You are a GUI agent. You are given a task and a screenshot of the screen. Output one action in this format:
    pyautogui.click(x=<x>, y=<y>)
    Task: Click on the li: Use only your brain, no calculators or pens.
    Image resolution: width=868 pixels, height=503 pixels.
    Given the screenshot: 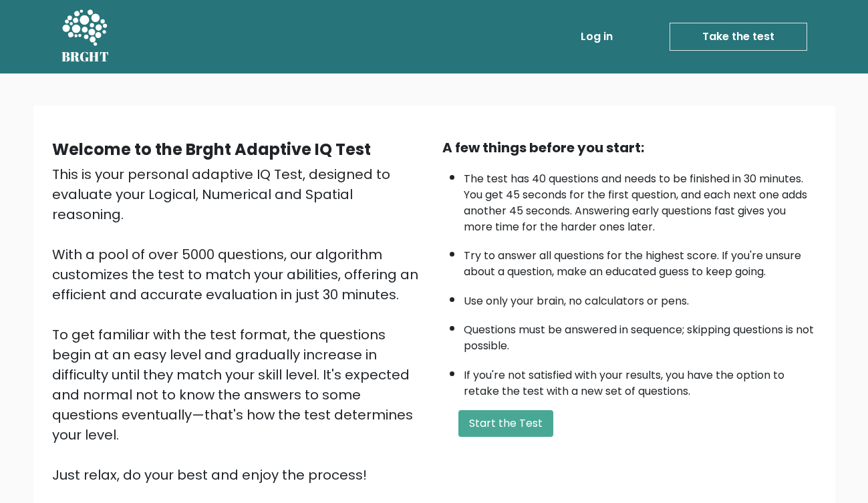 What is the action you would take?
    pyautogui.click(x=640, y=298)
    